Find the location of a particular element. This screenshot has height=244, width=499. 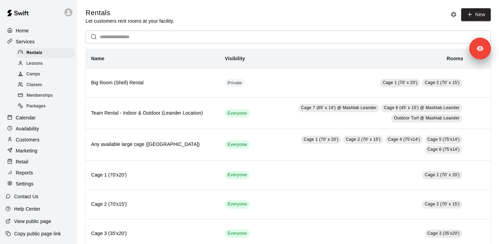

div: Home is located at coordinates (39, 31).